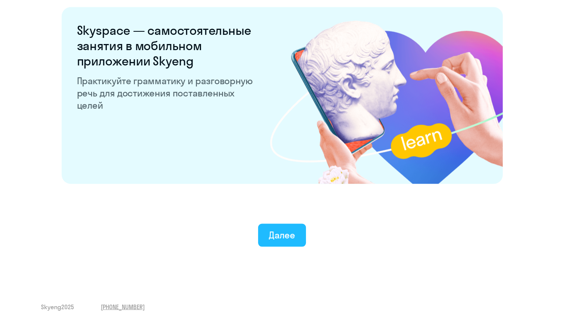  I want to click on img: skyspace, so click(386, 96).